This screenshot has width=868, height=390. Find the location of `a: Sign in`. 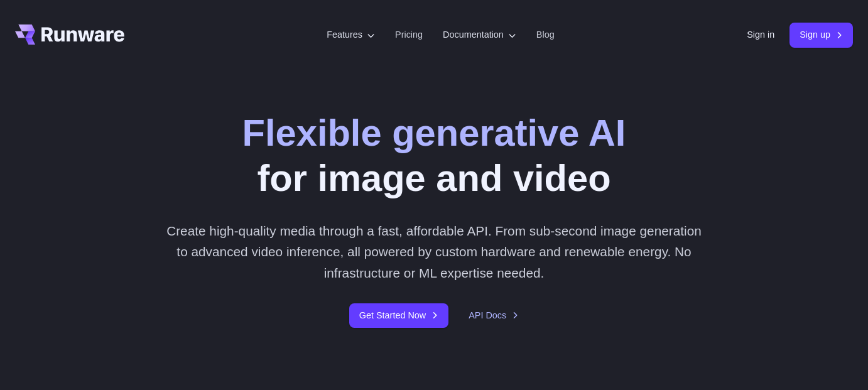

a: Sign in is located at coordinates (760, 34).